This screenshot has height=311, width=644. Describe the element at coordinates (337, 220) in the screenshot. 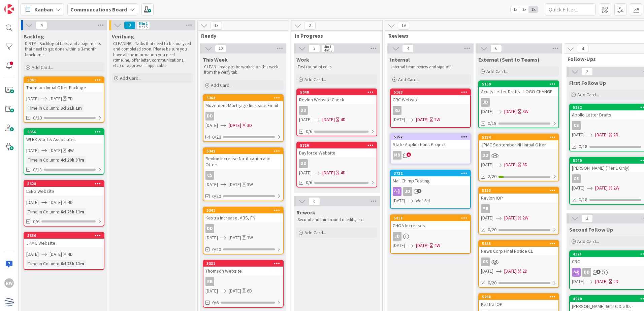

I see `p: Second and third round of edits, etc.` at that location.